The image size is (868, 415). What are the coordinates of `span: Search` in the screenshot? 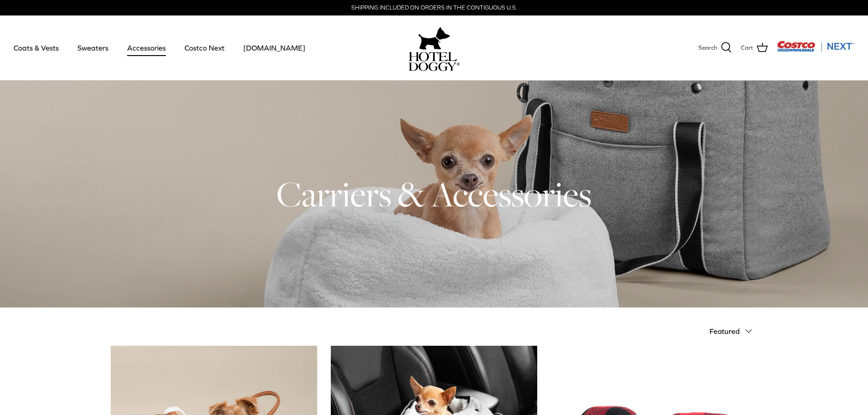 It's located at (707, 48).